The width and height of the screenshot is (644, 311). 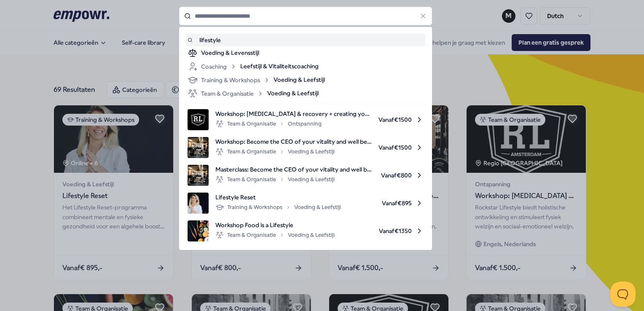 What do you see at coordinates (305, 67) in the screenshot?
I see `a: CoachingLeefstijl & Vitaliteitscoaching` at bounding box center [305, 67].